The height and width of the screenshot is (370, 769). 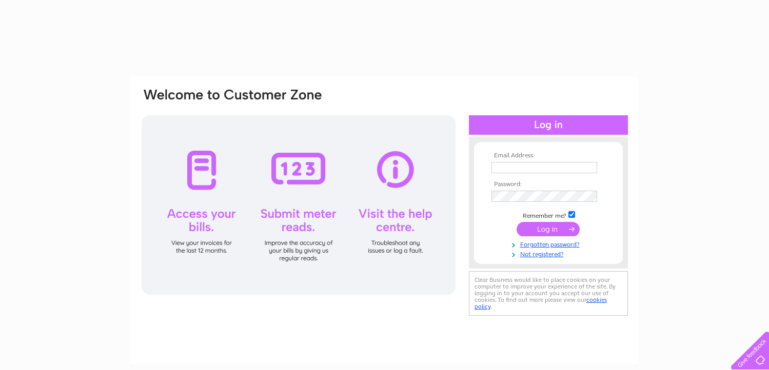 What do you see at coordinates (548, 156) in the screenshot?
I see `th: Email Address:` at bounding box center [548, 156].